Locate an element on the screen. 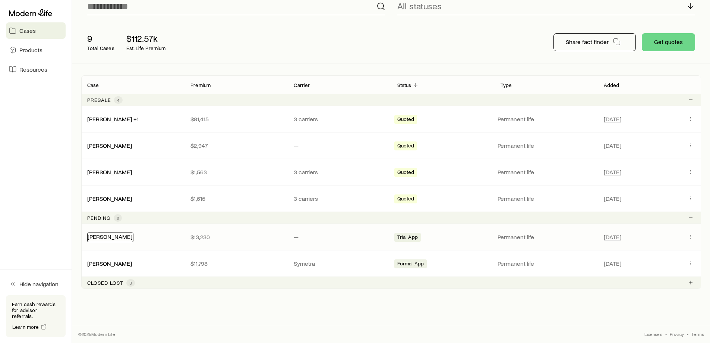  p: Closed lost is located at coordinates (105, 283).